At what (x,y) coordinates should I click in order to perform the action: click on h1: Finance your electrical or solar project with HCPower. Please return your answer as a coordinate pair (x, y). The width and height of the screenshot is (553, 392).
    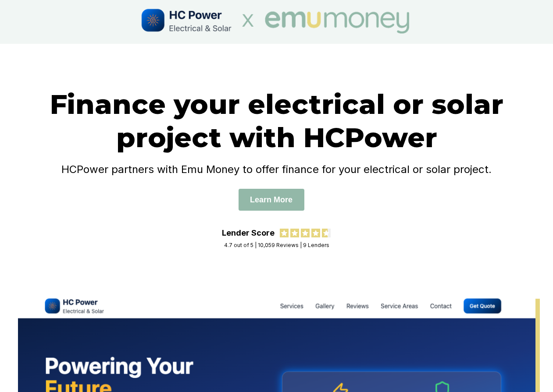
    Looking at the image, I should click on (276, 121).